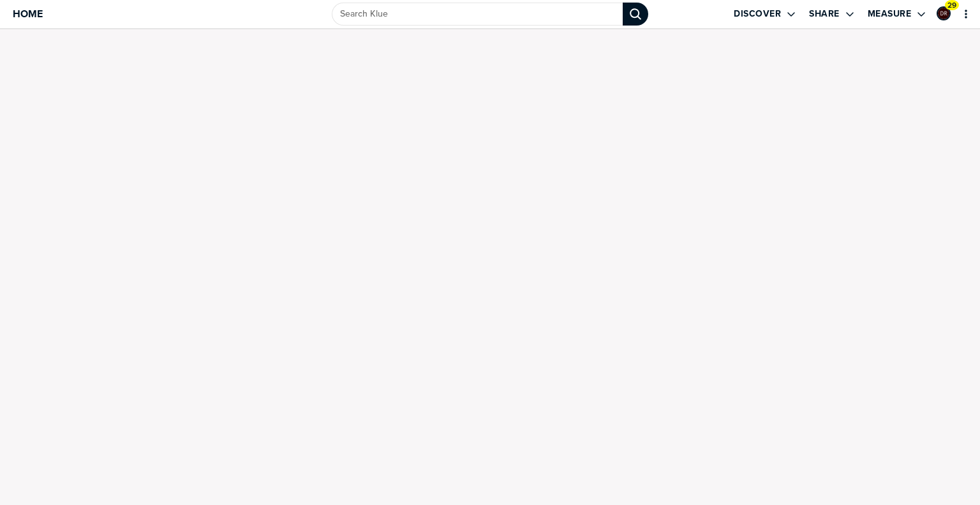 The width and height of the screenshot is (980, 505). What do you see at coordinates (944, 14) in the screenshot?
I see `img: dca9c6f390784fc323463dd778aad4f8-sml.png` at bounding box center [944, 14].